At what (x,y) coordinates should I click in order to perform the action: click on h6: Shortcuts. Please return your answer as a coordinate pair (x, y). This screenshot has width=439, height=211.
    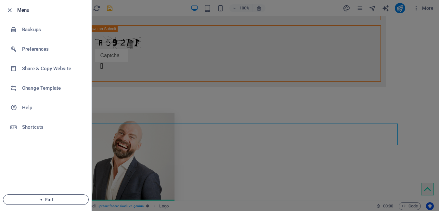
    Looking at the image, I should click on (52, 127).